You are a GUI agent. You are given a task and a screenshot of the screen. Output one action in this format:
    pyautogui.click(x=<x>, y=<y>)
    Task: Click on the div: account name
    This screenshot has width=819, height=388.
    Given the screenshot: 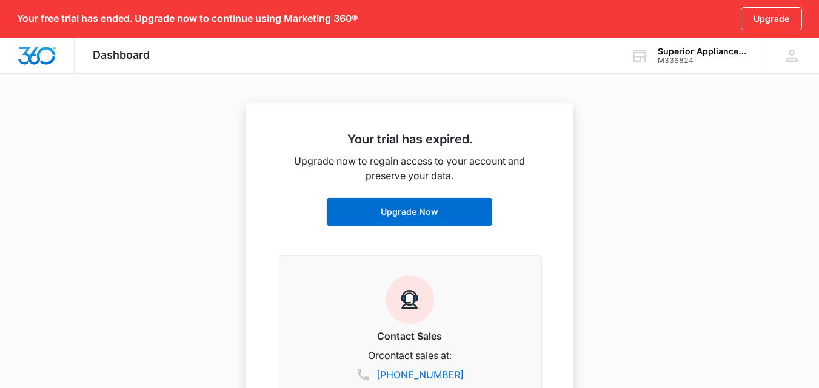 What is the action you would take?
    pyautogui.click(x=702, y=52)
    